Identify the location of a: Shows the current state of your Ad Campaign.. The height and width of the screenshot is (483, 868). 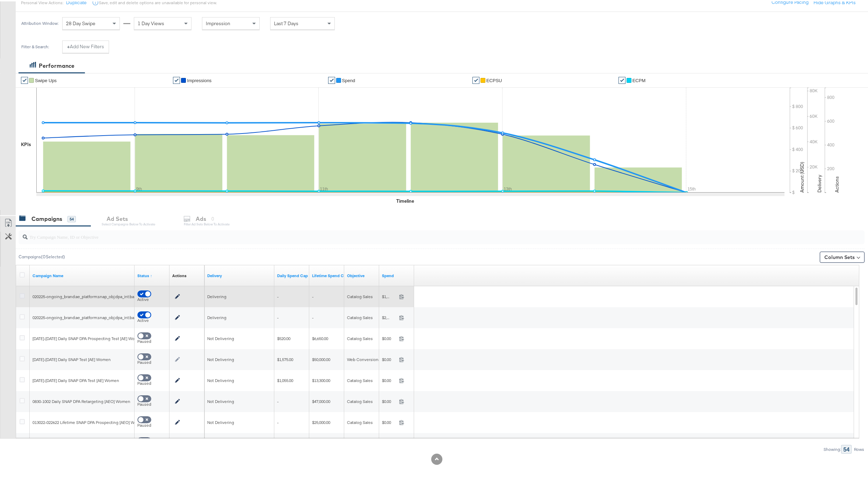
(152, 275).